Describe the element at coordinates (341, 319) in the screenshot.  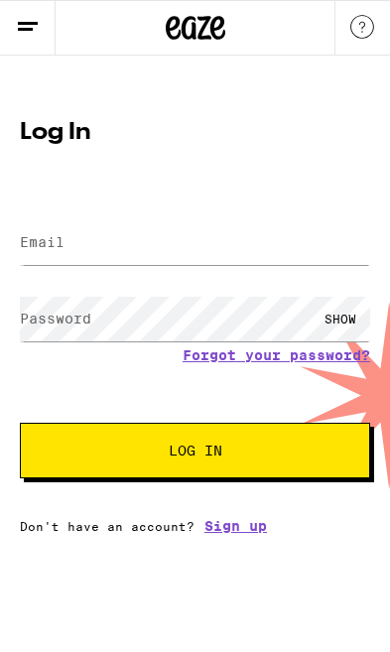
I see `div: SHOW` at that location.